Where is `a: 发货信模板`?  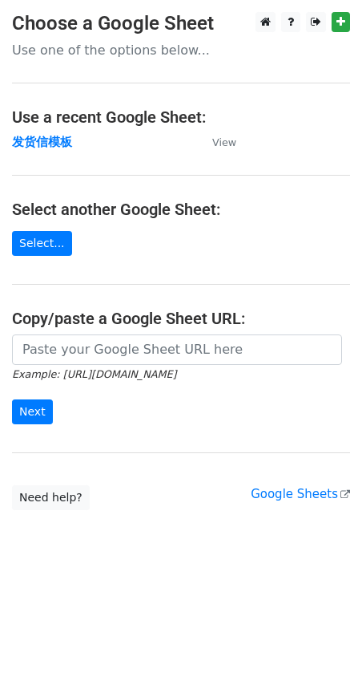
a: 发货信模板 is located at coordinates (42, 142).